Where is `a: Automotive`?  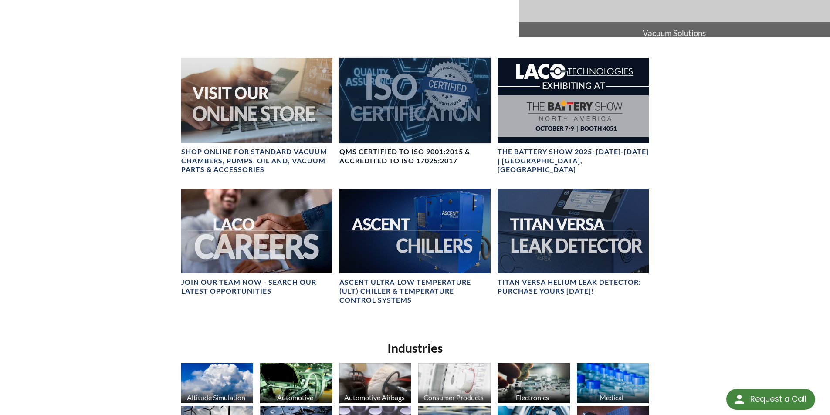
a: Automotive is located at coordinates (296, 385).